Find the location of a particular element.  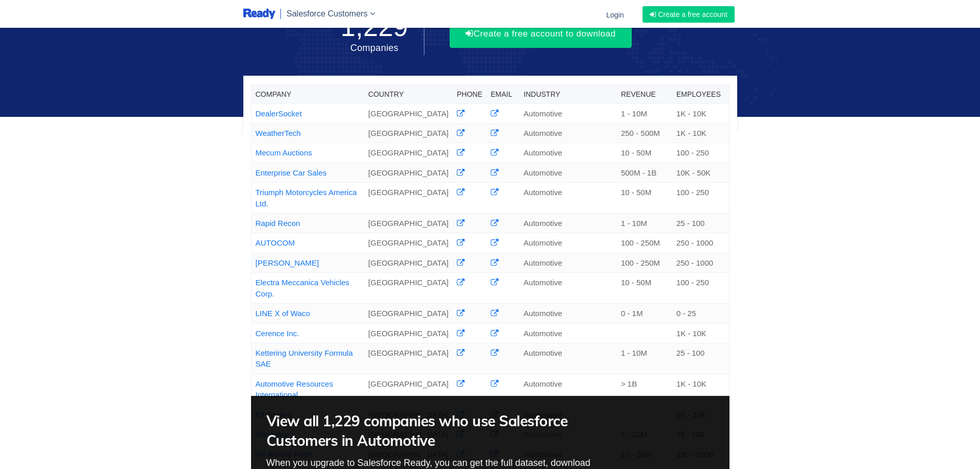

a: Login is located at coordinates (615, 14).